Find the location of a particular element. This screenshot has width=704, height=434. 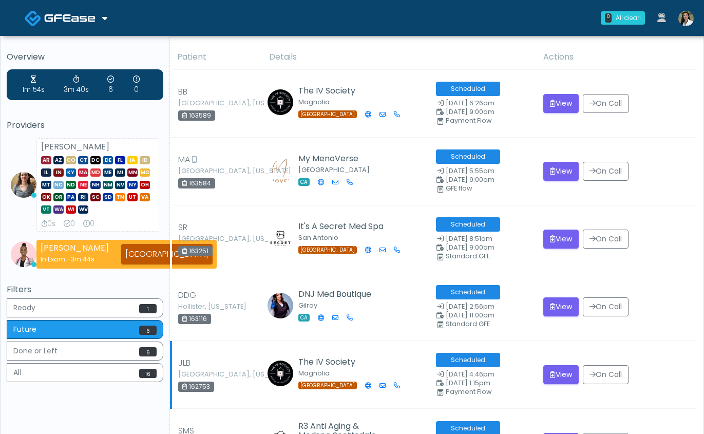

span: DDG is located at coordinates (187, 295).